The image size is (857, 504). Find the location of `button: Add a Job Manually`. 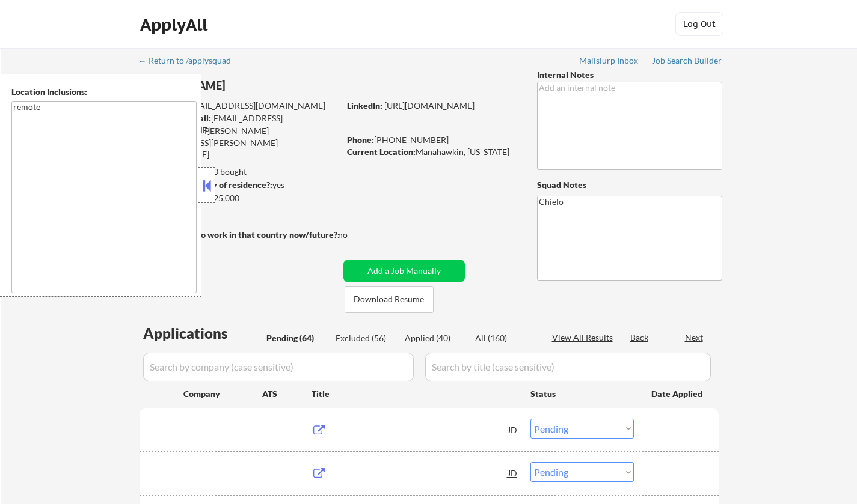

button: Add a Job Manually is located at coordinates (404, 271).